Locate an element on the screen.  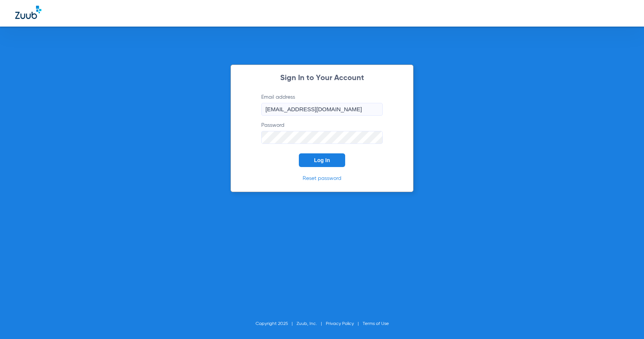
span: Log In is located at coordinates (322, 160).